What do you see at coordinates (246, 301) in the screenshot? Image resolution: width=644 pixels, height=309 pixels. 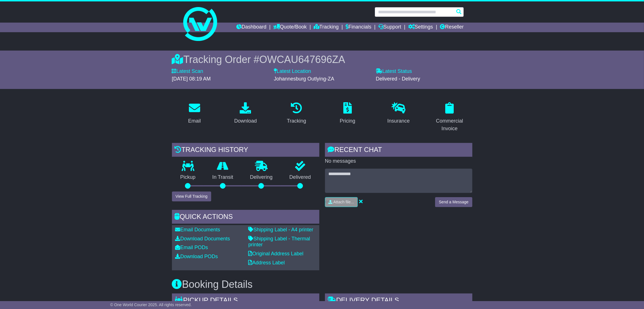 I see `div: Pickup Details` at bounding box center [246, 301].